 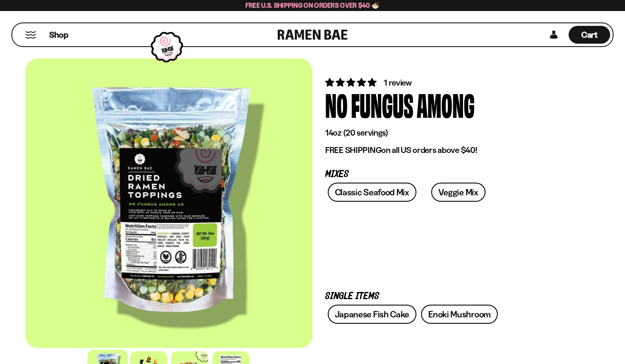 What do you see at coordinates (458, 192) in the screenshot?
I see `a: Veggie Mix` at bounding box center [458, 192].